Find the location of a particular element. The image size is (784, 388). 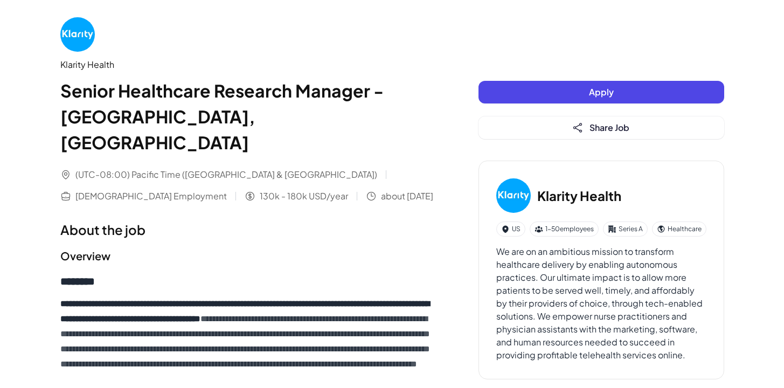

span: Share Job is located at coordinates (610, 127).